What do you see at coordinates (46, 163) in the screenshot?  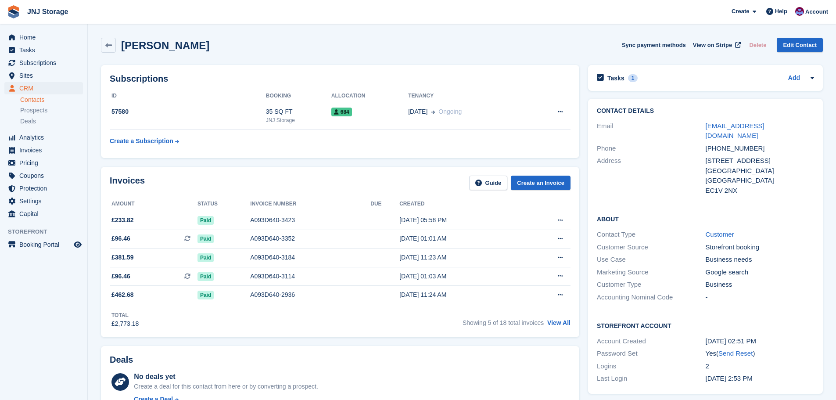 I see `span: Pricing` at bounding box center [46, 163].